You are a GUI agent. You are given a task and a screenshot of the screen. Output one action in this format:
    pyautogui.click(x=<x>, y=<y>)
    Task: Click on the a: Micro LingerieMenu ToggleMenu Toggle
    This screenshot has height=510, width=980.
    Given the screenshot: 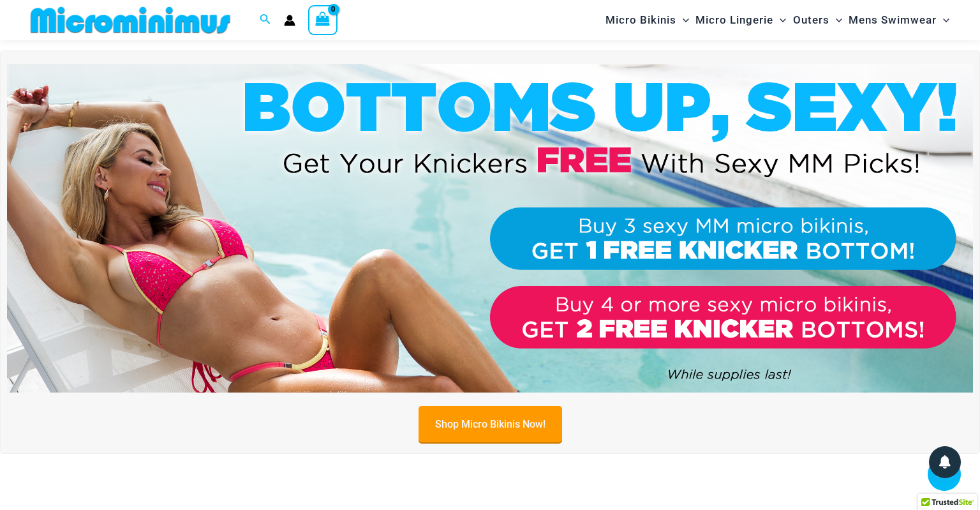 What is the action you would take?
    pyautogui.click(x=740, y=20)
    